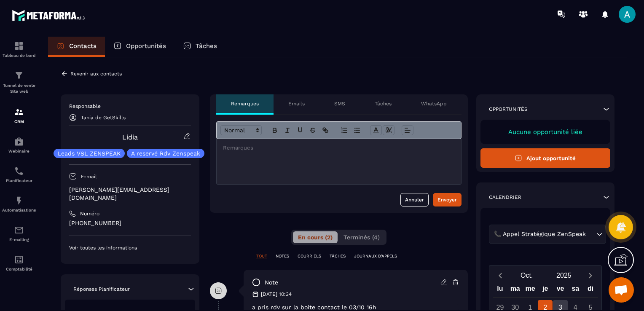 The image size is (644, 311). Describe the element at coordinates (19, 175) in the screenshot. I see `a: schedulerschedulerPlanificateur` at that location.